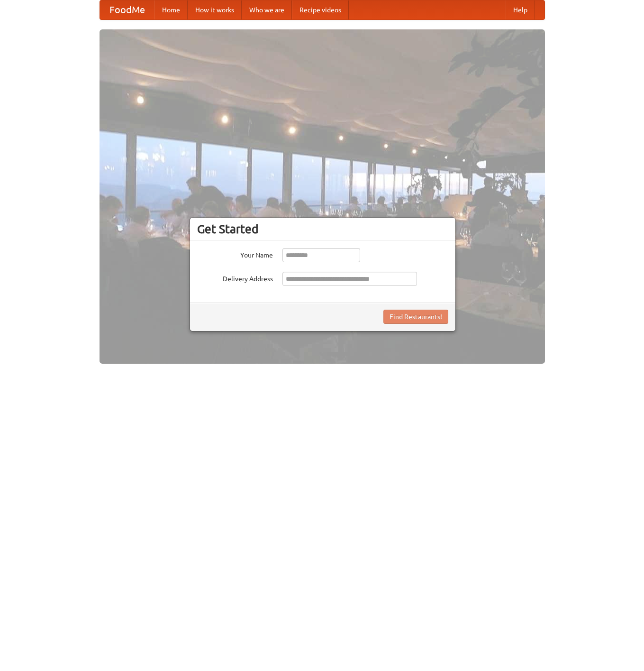 Image resolution: width=644 pixels, height=671 pixels. I want to click on a: FoodMe, so click(127, 10).